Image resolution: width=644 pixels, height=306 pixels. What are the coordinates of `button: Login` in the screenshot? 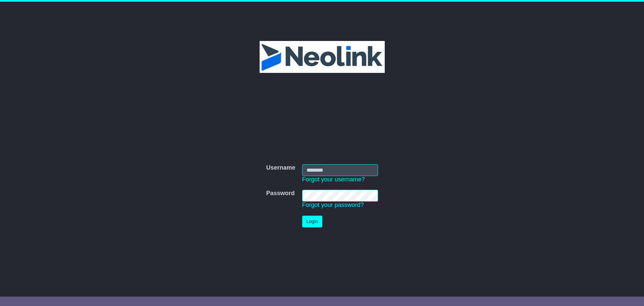 It's located at (312, 221).